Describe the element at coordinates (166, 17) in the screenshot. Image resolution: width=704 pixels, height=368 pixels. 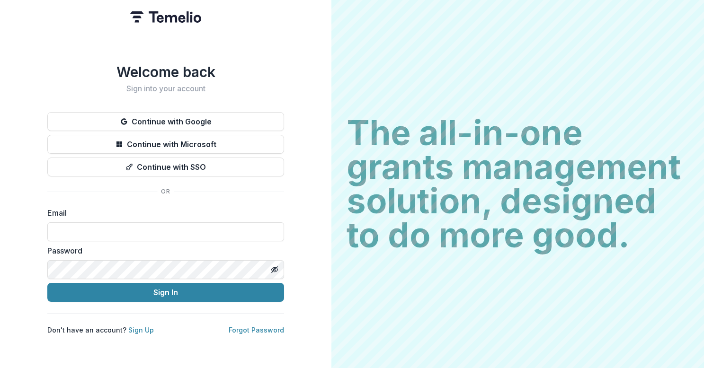
I see `img: Temelio` at that location.